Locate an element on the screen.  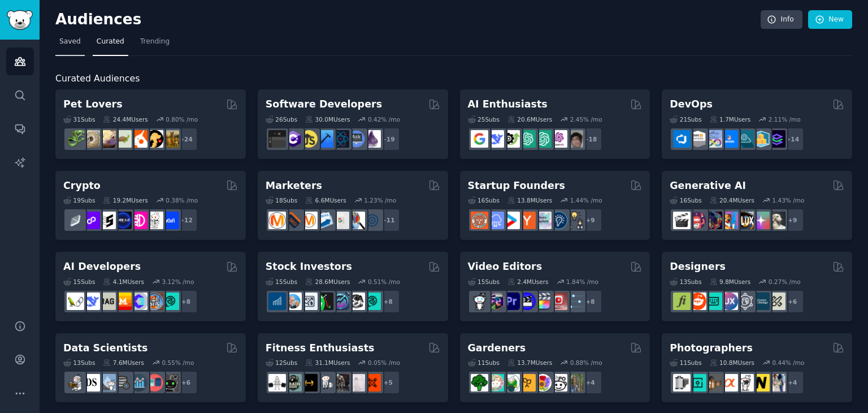
img: EntrepreneurRideAlong is located at coordinates (479, 220).